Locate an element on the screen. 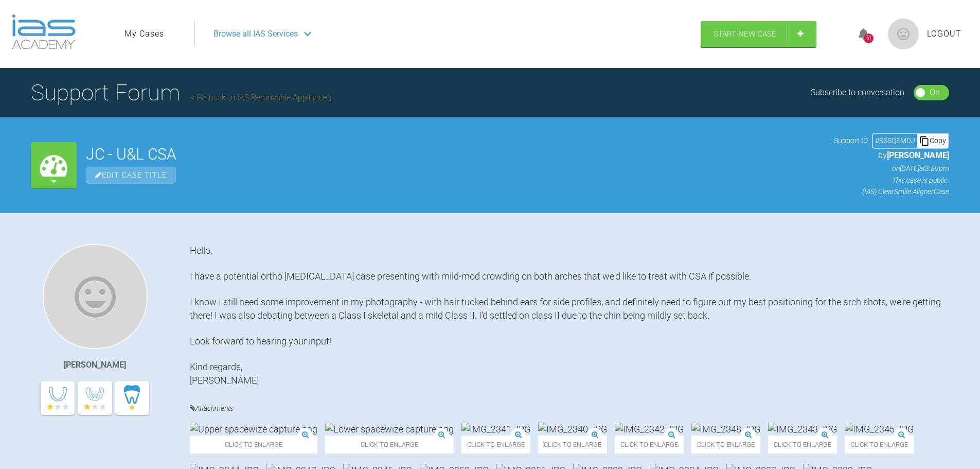 Image resolution: width=980 pixels, height=469 pixels. div: Subscribe to conversation is located at coordinates (858, 93).